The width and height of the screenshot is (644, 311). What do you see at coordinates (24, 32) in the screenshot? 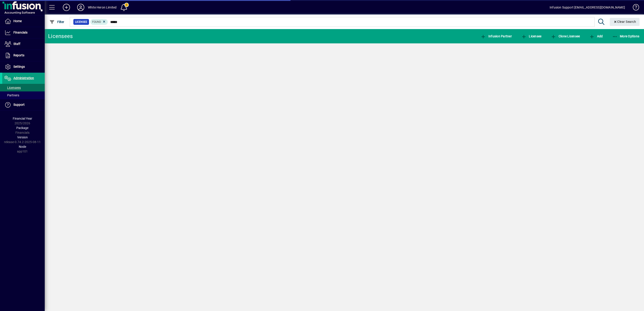
I see `a: Financials` at bounding box center [24, 32].